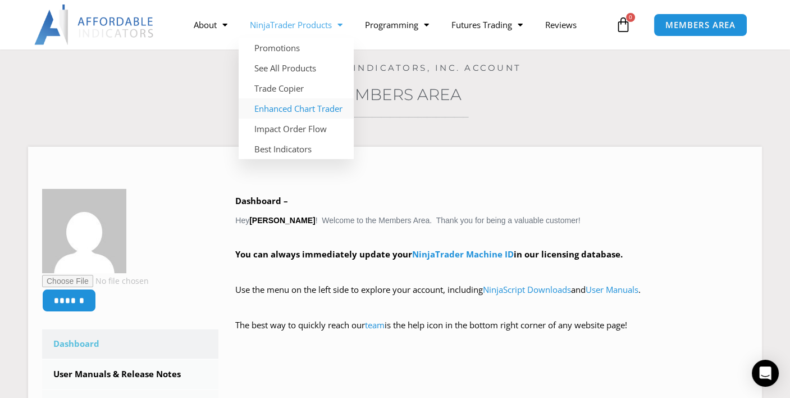 The width and height of the screenshot is (790, 398). I want to click on a: User Manuals, so click(612, 289).